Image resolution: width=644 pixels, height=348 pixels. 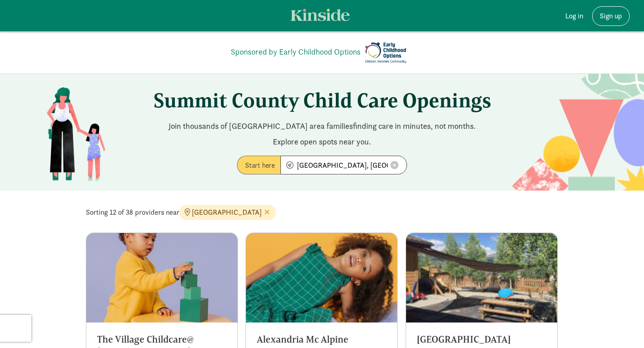 I want to click on a: Sign up, so click(x=611, y=16).